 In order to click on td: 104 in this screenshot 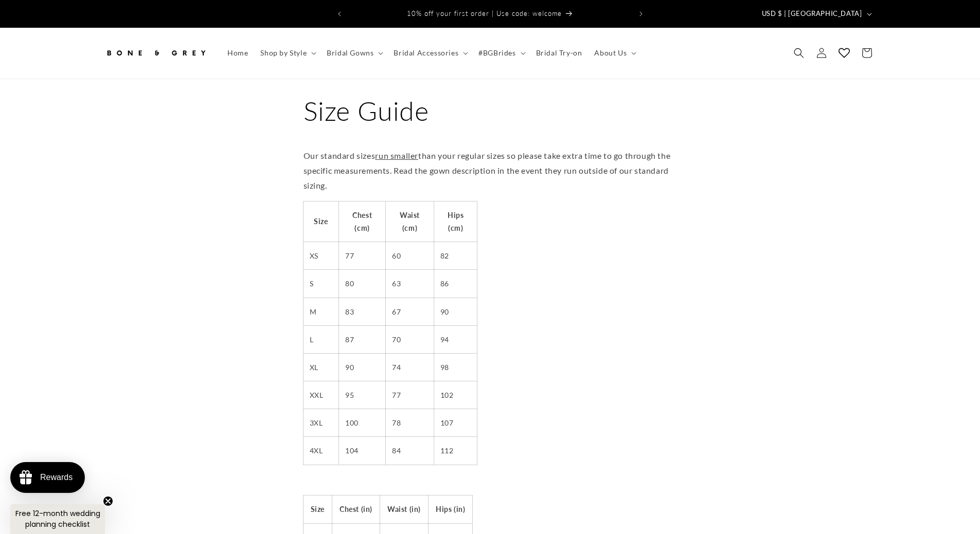, I will do `click(362, 451)`.